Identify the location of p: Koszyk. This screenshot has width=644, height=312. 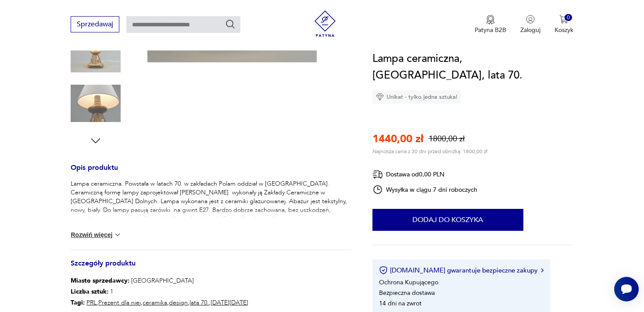
(564, 30).